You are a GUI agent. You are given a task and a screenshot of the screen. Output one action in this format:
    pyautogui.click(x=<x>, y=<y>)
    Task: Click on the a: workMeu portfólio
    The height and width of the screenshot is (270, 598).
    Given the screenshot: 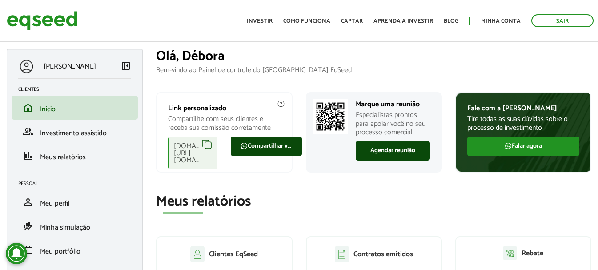 What is the action you would take?
    pyautogui.click(x=75, y=250)
    